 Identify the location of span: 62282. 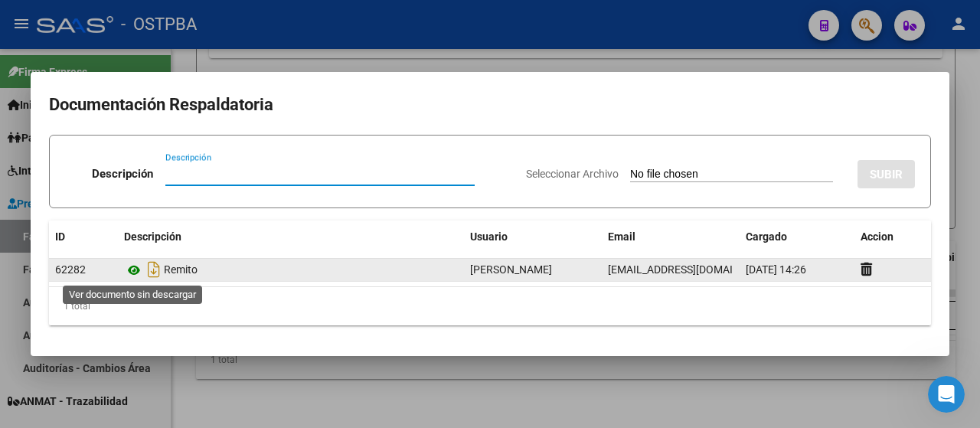
(71, 270).